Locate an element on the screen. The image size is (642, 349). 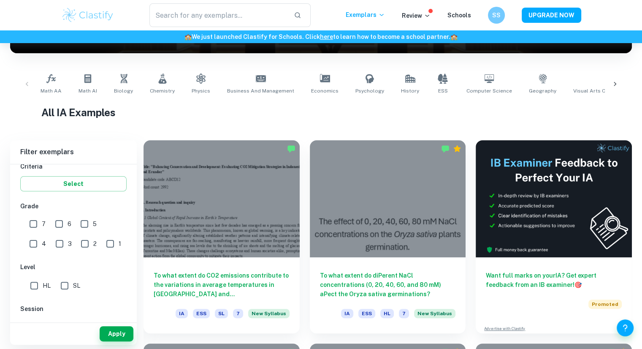
h6: Session is located at coordinates (73, 309).